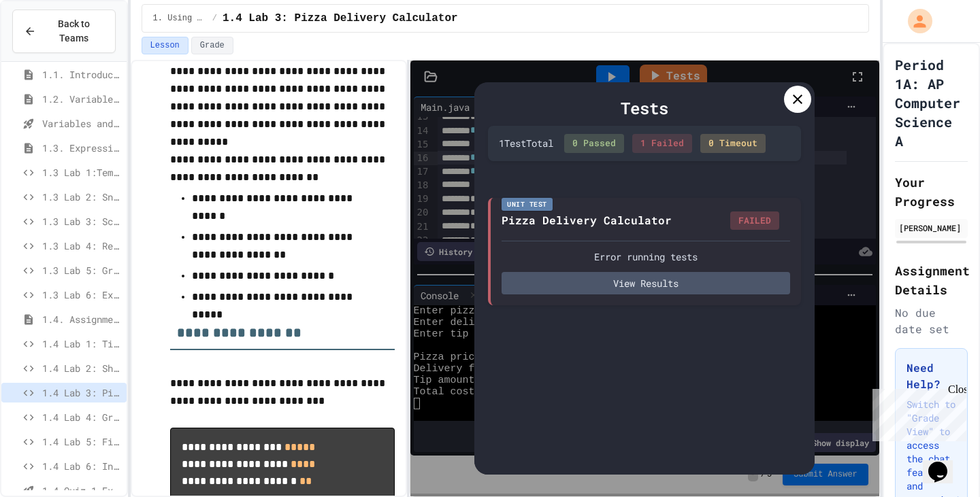  What do you see at coordinates (82, 148) in the screenshot?
I see `span: 1.3. Expressions and Output [New]` at bounding box center [82, 148].